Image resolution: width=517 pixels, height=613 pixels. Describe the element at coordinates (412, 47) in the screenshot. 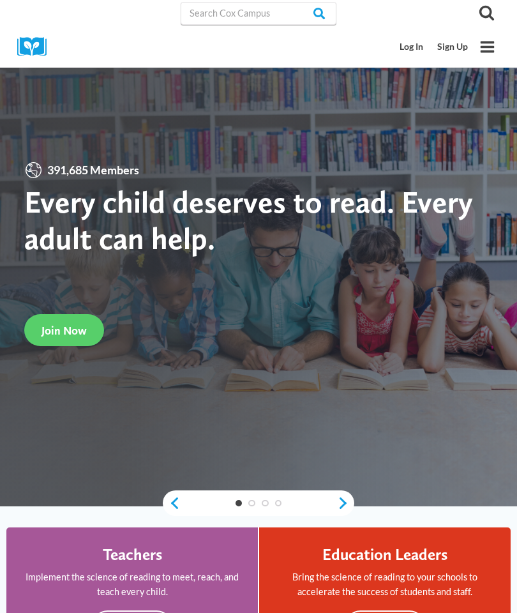

I see `a: Log In` at that location.